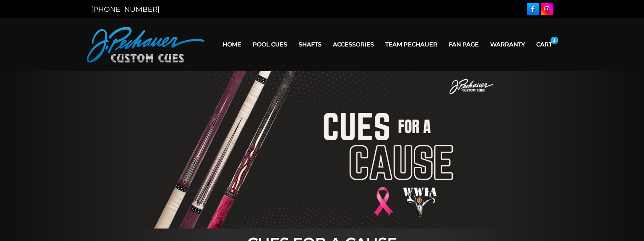 This screenshot has width=644, height=241. What do you see at coordinates (310, 44) in the screenshot?
I see `a: Shafts` at bounding box center [310, 44].